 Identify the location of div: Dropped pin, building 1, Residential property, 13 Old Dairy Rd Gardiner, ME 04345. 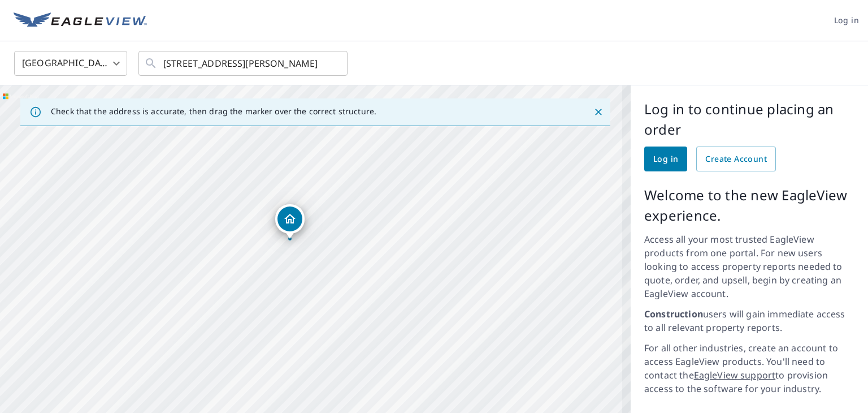
(290, 221).